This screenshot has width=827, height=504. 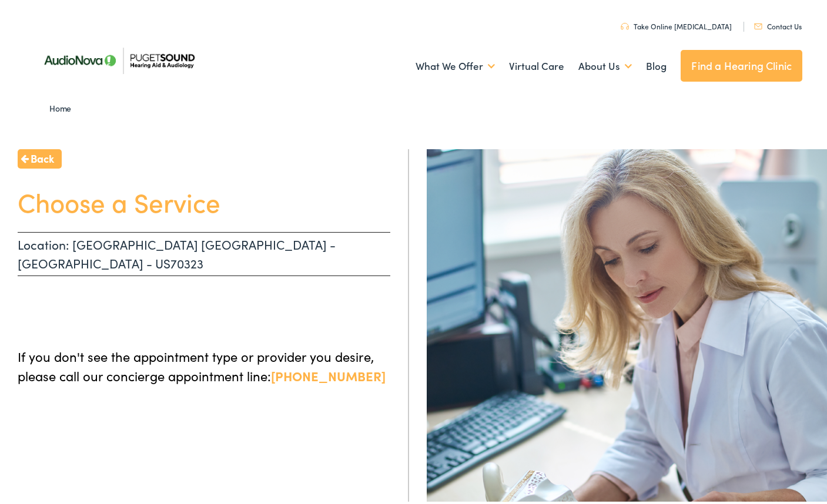 What do you see at coordinates (63, 105) in the screenshot?
I see `a: Home` at bounding box center [63, 105].